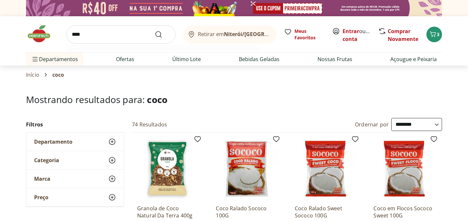 The width and height of the screenshot is (468, 221). Describe the element at coordinates (335, 59) in the screenshot. I see `a: Nossas Frutas` at that location.